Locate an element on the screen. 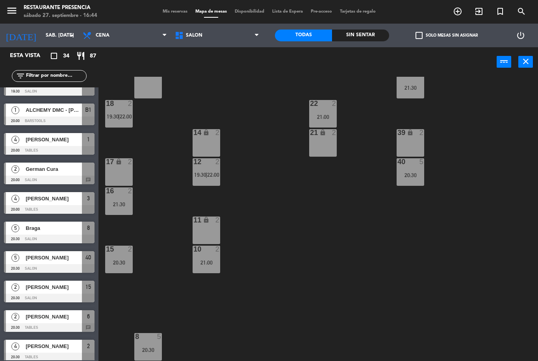 This screenshot has width=538, height=361. span: German Cura is located at coordinates (54, 169).